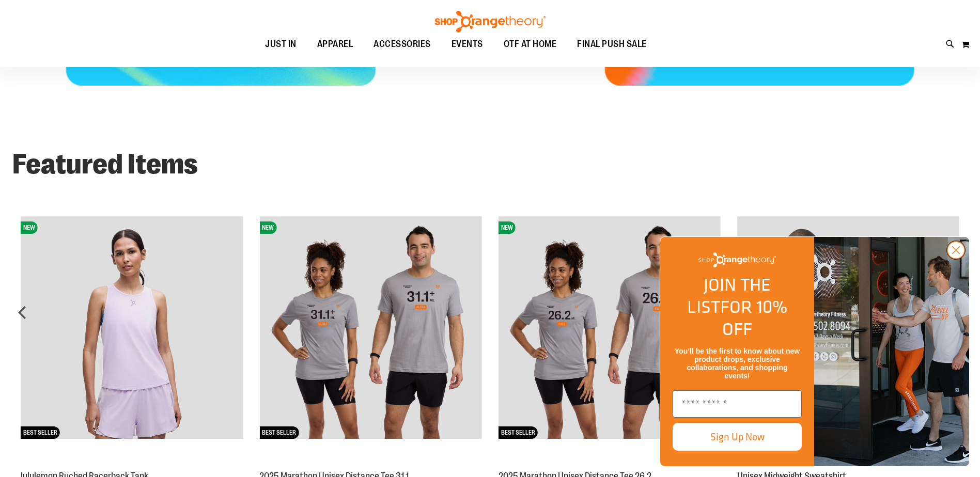  What do you see at coordinates (402, 44) in the screenshot?
I see `span: ACCESSORIES` at bounding box center [402, 44].